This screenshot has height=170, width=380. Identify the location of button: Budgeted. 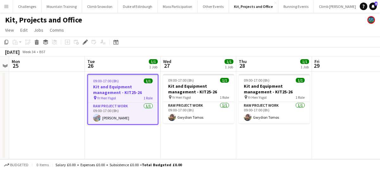
(16, 165).